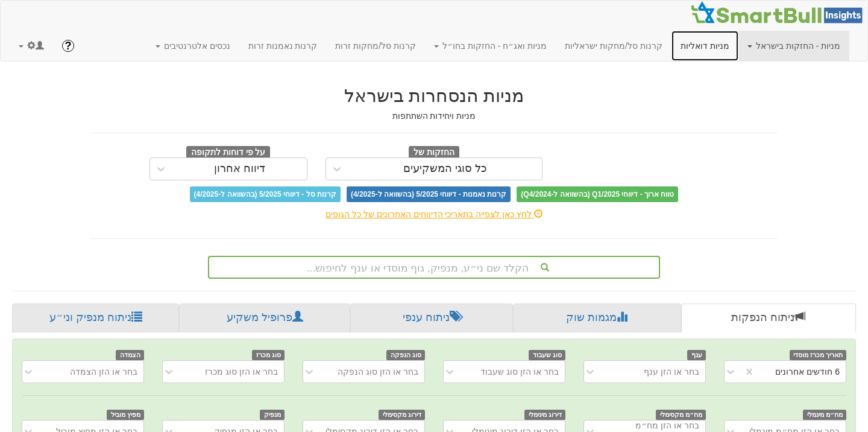 This screenshot has width=868, height=432. I want to click on div: בחר או הזן סוג שעבוד, so click(520, 371).